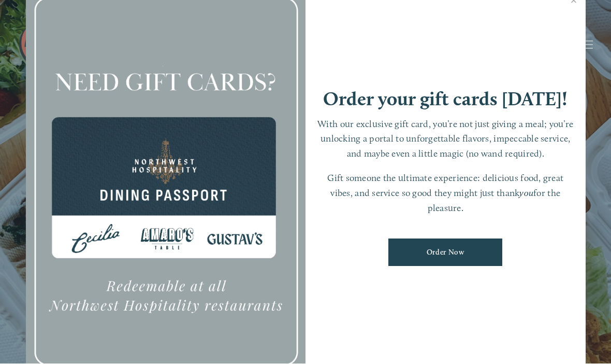 This screenshot has width=611, height=364. Describe the element at coordinates (526, 193) in the screenshot. I see `em: you` at that location.